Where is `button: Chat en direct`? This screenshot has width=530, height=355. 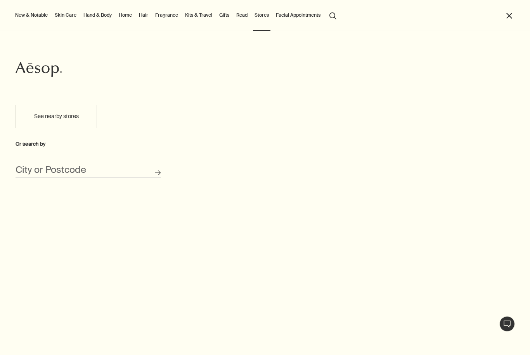 button: Chat en direct is located at coordinates (507, 324).